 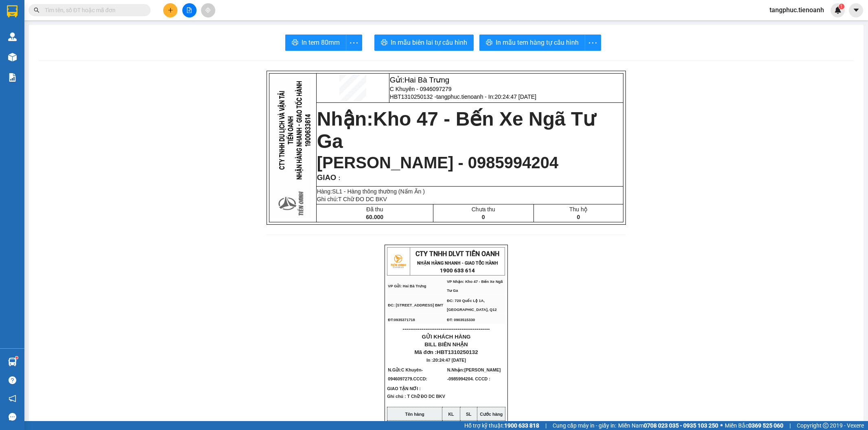 What do you see at coordinates (668, 426) in the screenshot?
I see `span: Miền Nam` at bounding box center [668, 426].